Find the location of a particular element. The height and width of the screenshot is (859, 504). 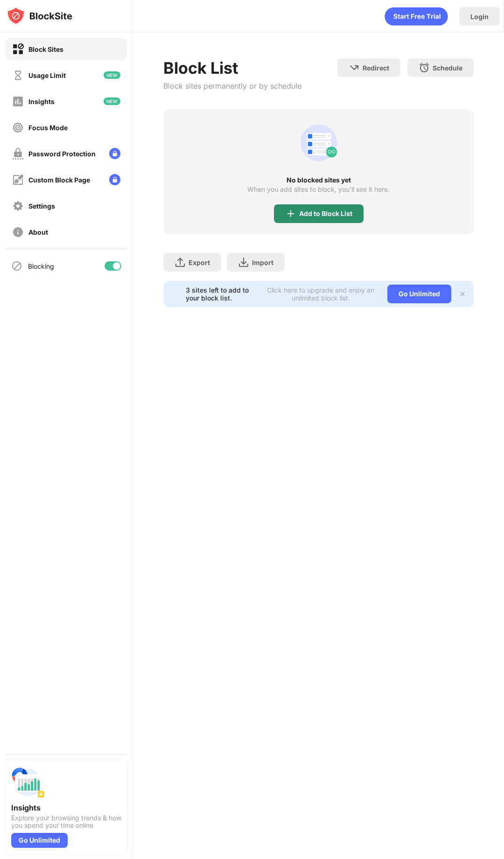

img: blocking-icon.svg is located at coordinates (17, 266).